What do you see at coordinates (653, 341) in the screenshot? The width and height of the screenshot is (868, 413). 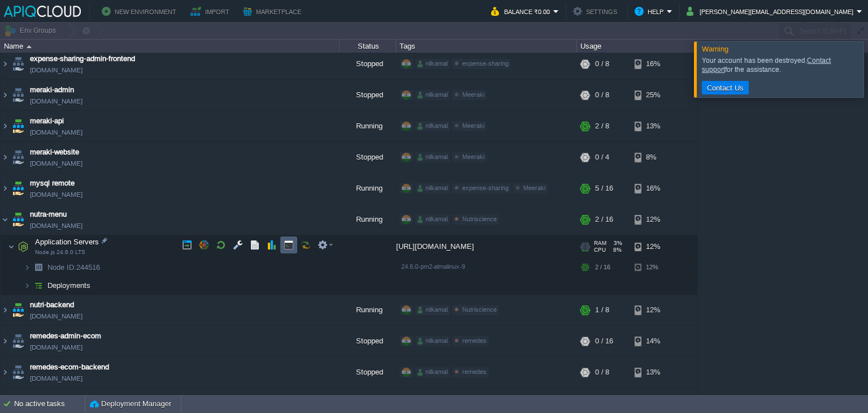 I see `div: 14%` at bounding box center [653, 341].